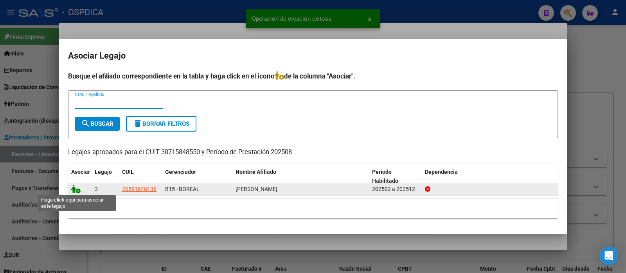 This screenshot has width=626, height=273. What do you see at coordinates (313, 209) in the screenshot?
I see `div: 1 registros` at bounding box center [313, 209].